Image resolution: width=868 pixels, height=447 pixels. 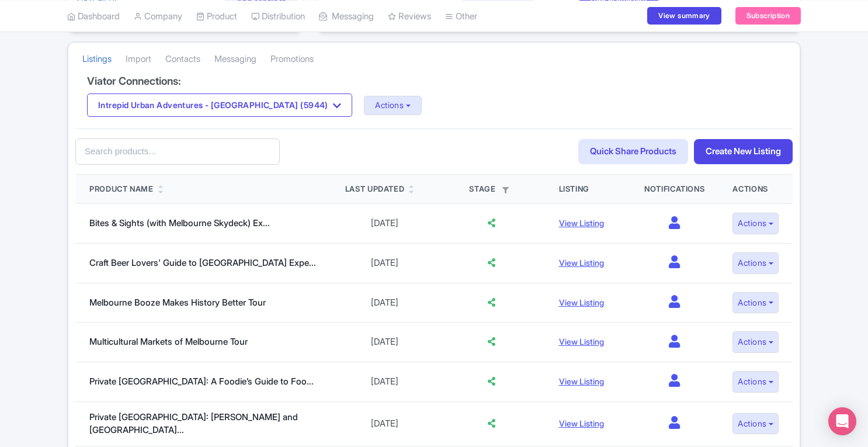 What do you see at coordinates (674, 189) in the screenshot?
I see `th: Notifications` at bounding box center [674, 189].